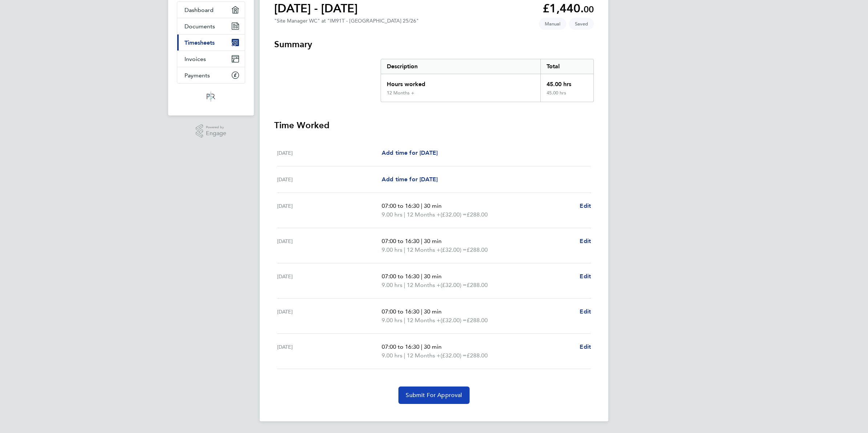  Describe the element at coordinates (211, 75) in the screenshot. I see `a: Payments` at that location.